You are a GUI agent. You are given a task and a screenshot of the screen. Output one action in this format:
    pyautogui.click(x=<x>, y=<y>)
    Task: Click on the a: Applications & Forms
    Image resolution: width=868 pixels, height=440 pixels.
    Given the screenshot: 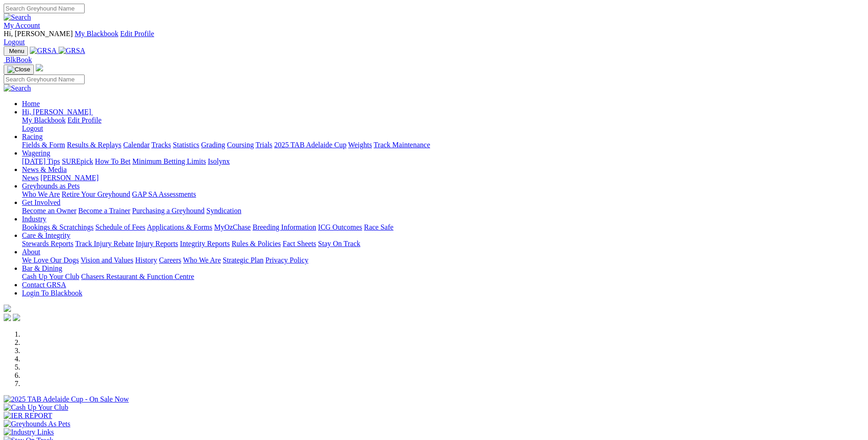 What is the action you would take?
    pyautogui.click(x=180, y=227)
    